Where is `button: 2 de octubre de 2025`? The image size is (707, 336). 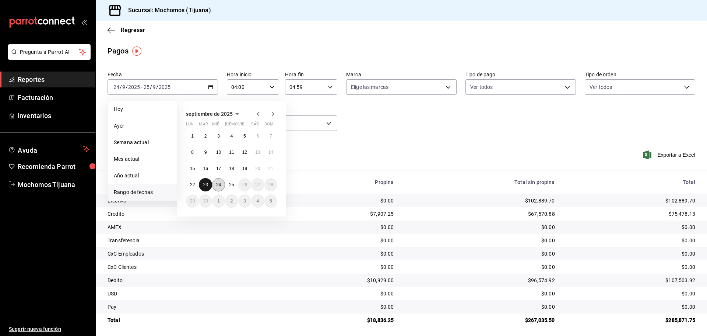 button: 2 de octubre de 2025 is located at coordinates (231, 201).